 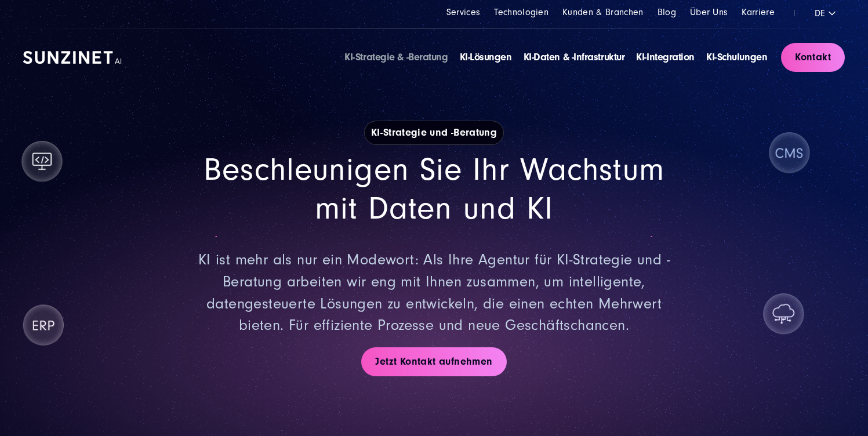 I want to click on a: Services, so click(x=463, y=12).